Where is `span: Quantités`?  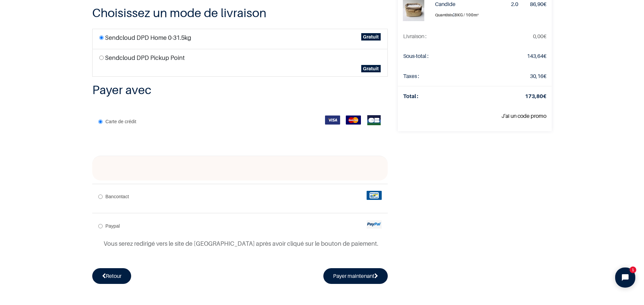 span: Quantités is located at coordinates (444, 15).